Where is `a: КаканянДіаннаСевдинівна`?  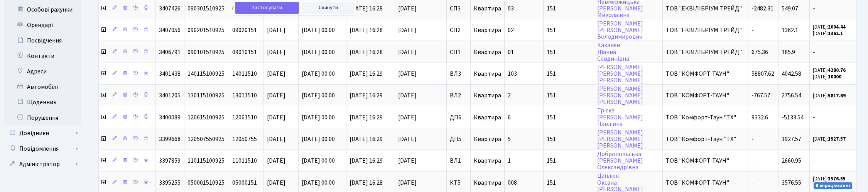 a: КаканянДіаннаСевдинівна is located at coordinates (613, 52).